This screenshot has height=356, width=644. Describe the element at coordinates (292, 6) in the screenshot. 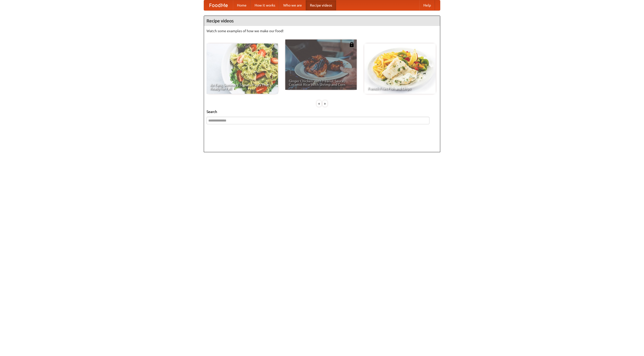

I see `a: Who we are` at that location.